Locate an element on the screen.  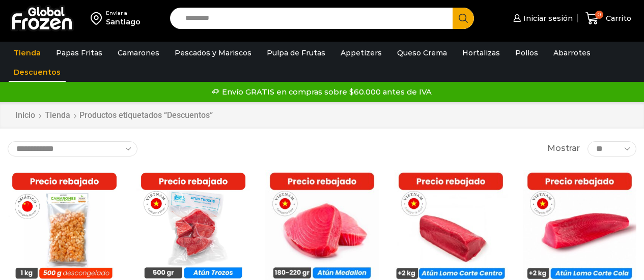
a: Abarrotes is located at coordinates (572, 53).